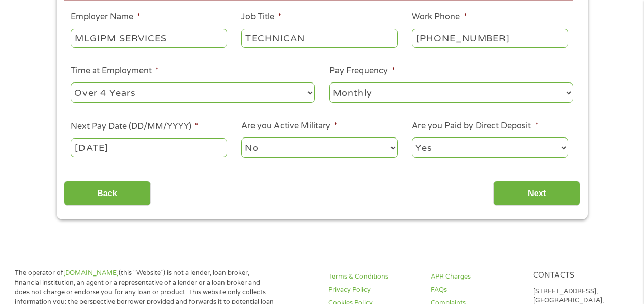  What do you see at coordinates (115, 71) in the screenshot?
I see `label: Time at Employment` at bounding box center [115, 71].